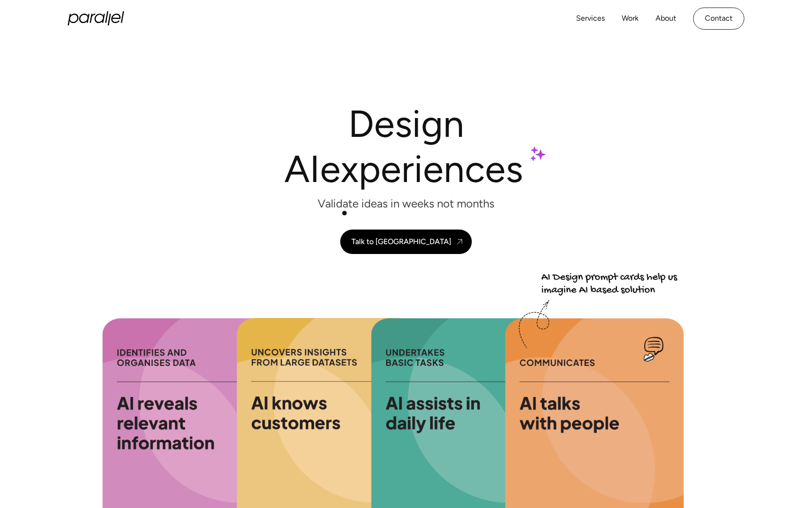 This screenshot has width=812, height=508. Describe the element at coordinates (630, 19) in the screenshot. I see `a: Work` at that location.